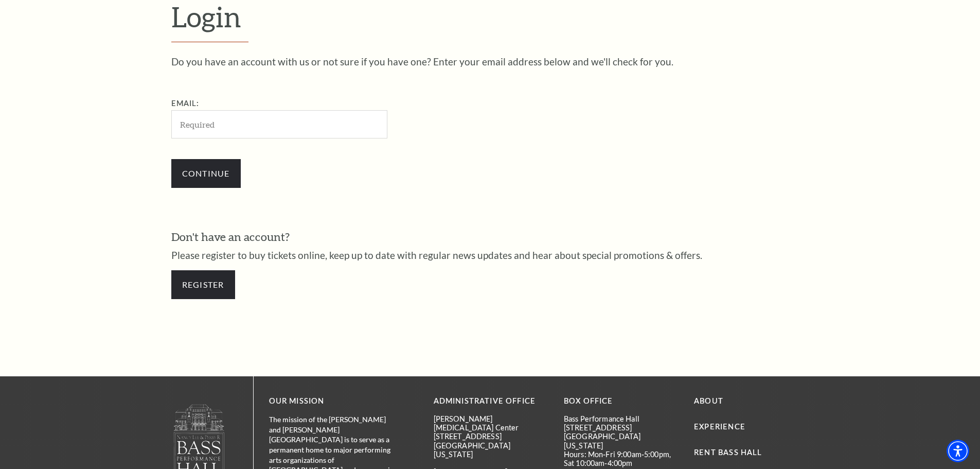 Image resolution: width=980 pixels, height=469 pixels. What do you see at coordinates (621, 401) in the screenshot?
I see `p: BOX OFFICE` at bounding box center [621, 401].